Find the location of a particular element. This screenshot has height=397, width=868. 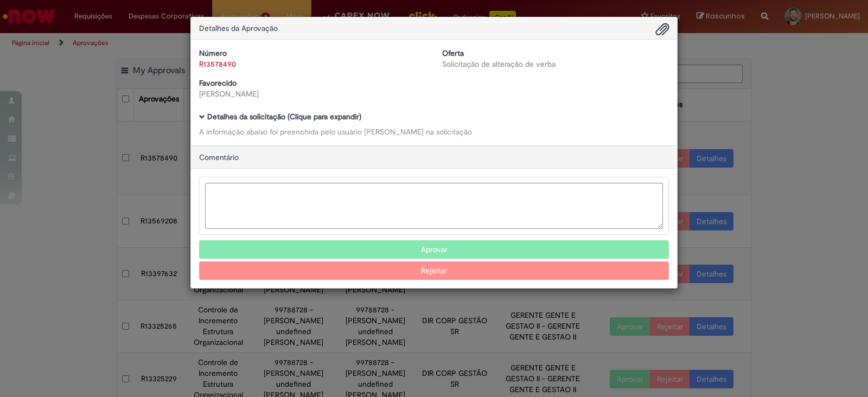

div: Solicitação de alteração de verba is located at coordinates (556, 64).